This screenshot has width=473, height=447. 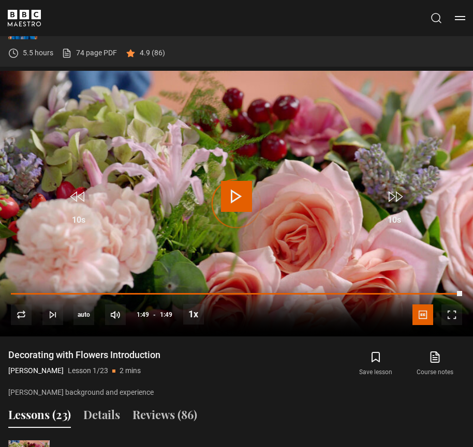 What do you see at coordinates (84, 315) in the screenshot?
I see `span: auto` at bounding box center [84, 315].